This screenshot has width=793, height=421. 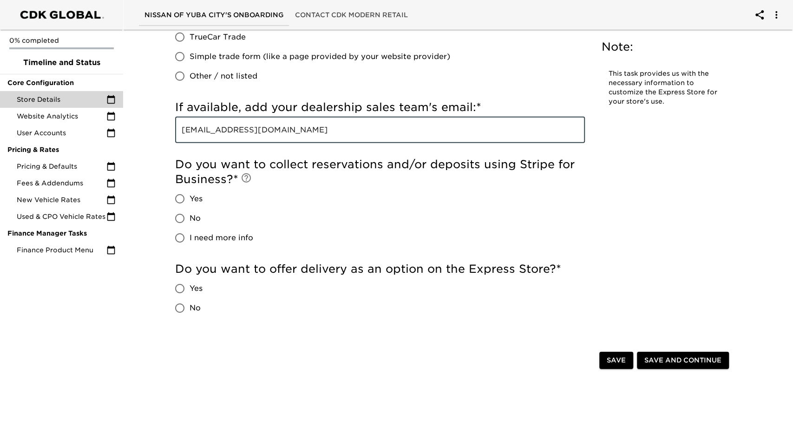 What do you see at coordinates (683, 360) in the screenshot?
I see `button: Save and Continue` at bounding box center [683, 360].